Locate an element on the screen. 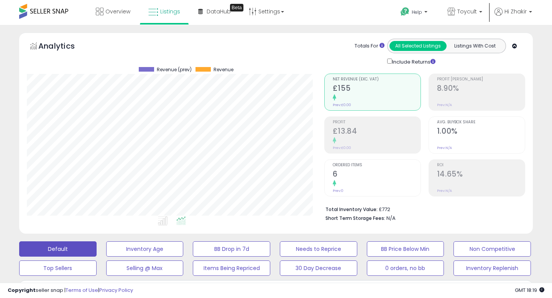 This screenshot has width=552, height=298. button: 30 Day Decrease is located at coordinates (319, 268).